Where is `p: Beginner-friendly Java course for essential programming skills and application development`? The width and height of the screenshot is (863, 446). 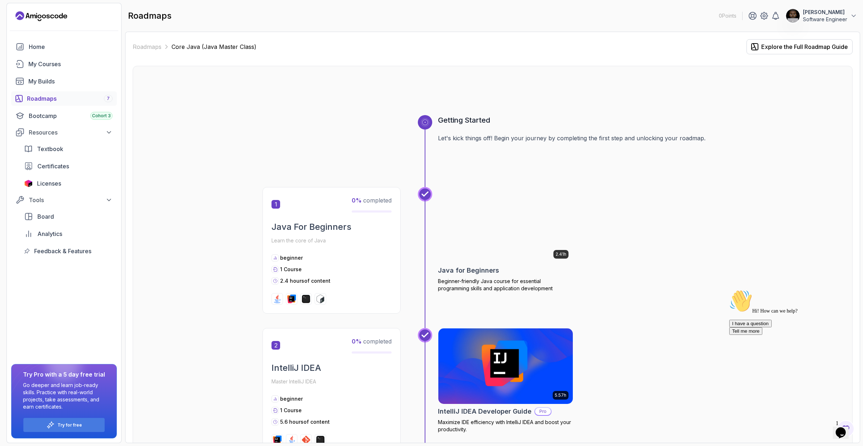
p: Beginner-friendly Java course for essential programming skills and application development is located at coordinates (505, 285).